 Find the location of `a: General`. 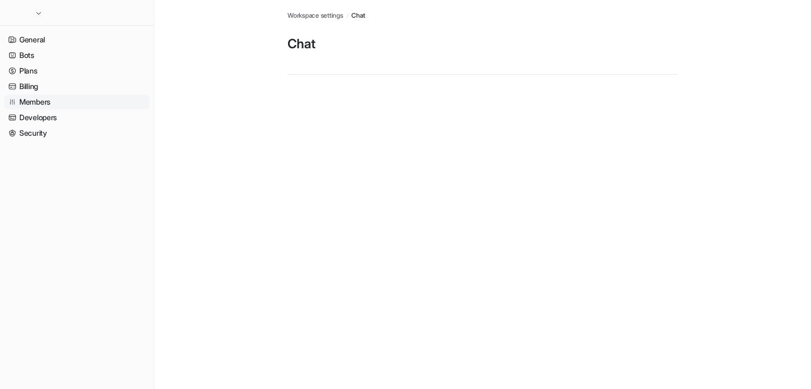

a: General is located at coordinates (77, 40).